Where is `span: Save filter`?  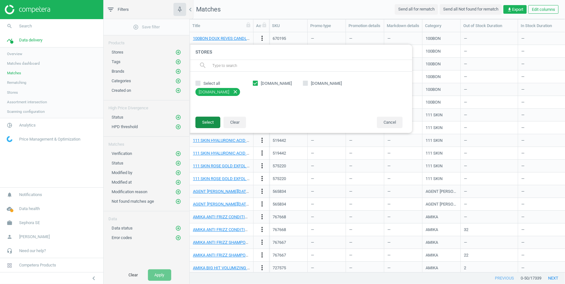 span: Save filter is located at coordinates (147, 27).